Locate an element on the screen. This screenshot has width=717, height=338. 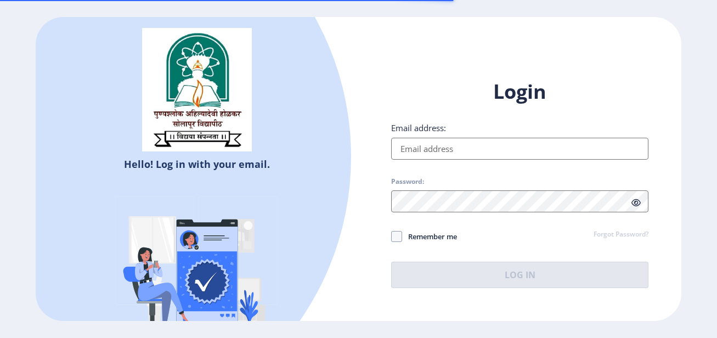
button: Log In is located at coordinates (519, 275).